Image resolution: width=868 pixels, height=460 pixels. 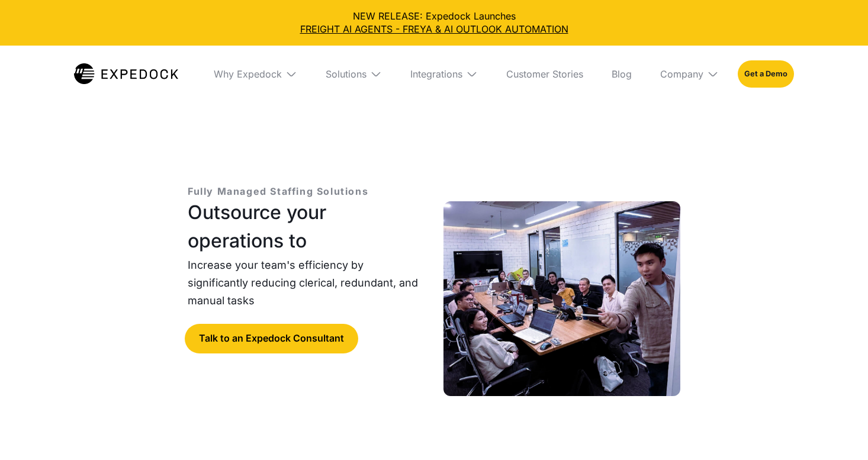 What do you see at coordinates (434, 29) in the screenshot?
I see `a: FREIGHT AI AGENTS - FREYA & AI OUTLOOK AUTOMATION` at bounding box center [434, 29].